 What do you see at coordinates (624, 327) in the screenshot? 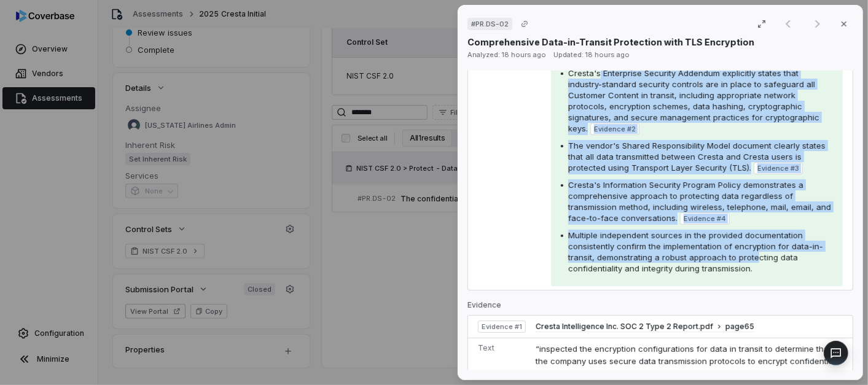
I see `span: Cresta Intelligence Inc. SOC 2 Type 2 Report.pdf` at bounding box center [624, 327].